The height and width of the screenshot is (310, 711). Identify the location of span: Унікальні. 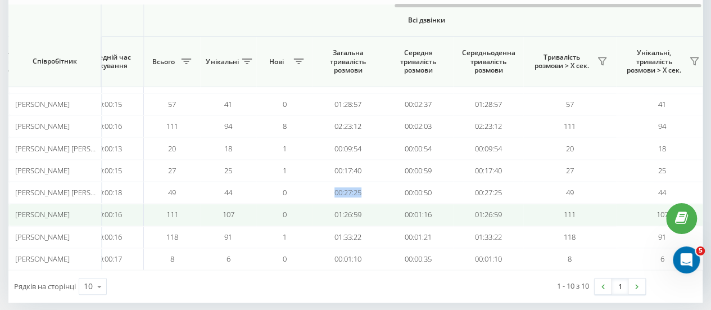
(222, 62).